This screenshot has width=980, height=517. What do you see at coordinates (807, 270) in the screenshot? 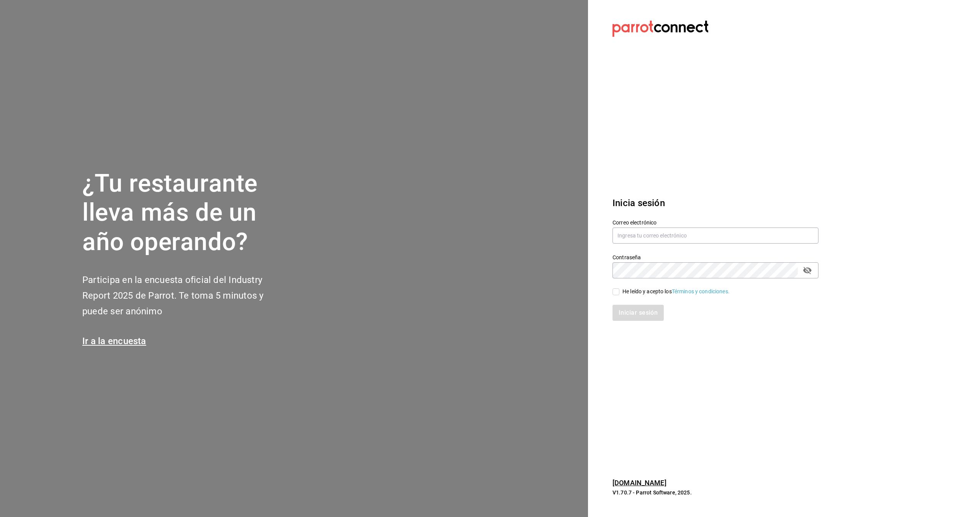
I see `button: passwordField` at bounding box center [807, 270].